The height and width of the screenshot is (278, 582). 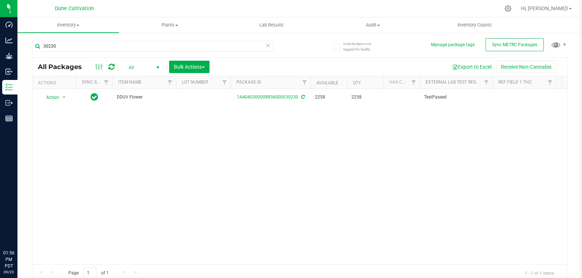 What do you see at coordinates (271, 25) in the screenshot?
I see `span: Lab Results` at bounding box center [271, 25].